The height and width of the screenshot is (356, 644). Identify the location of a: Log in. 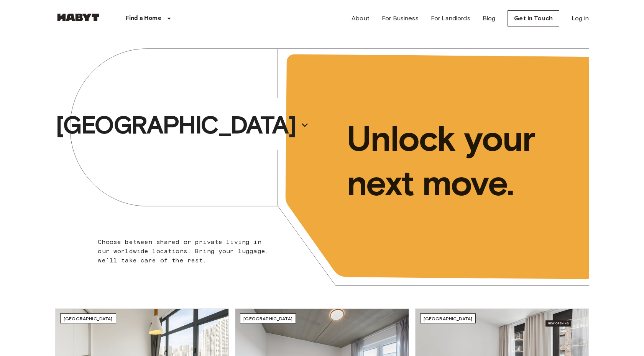
(580, 18).